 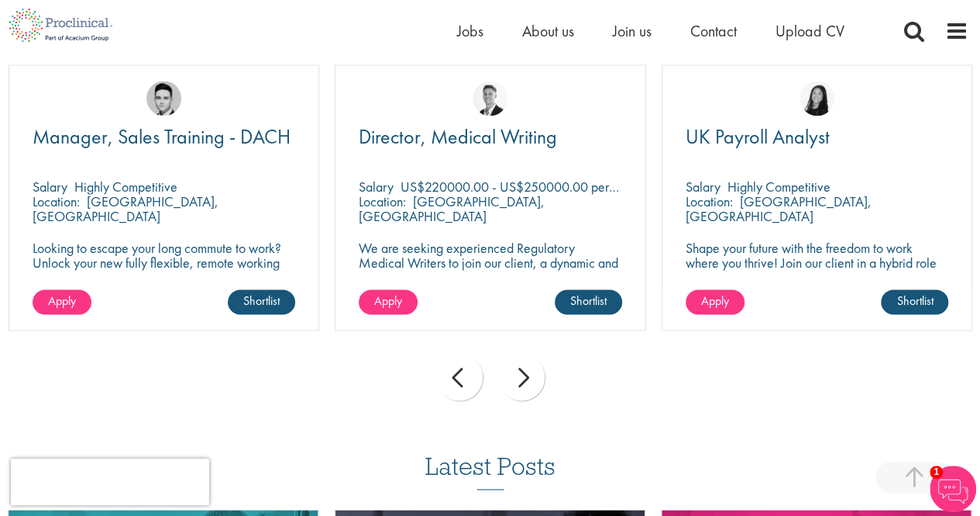 I want to click on a: Director, Medical Writing, so click(x=490, y=136).